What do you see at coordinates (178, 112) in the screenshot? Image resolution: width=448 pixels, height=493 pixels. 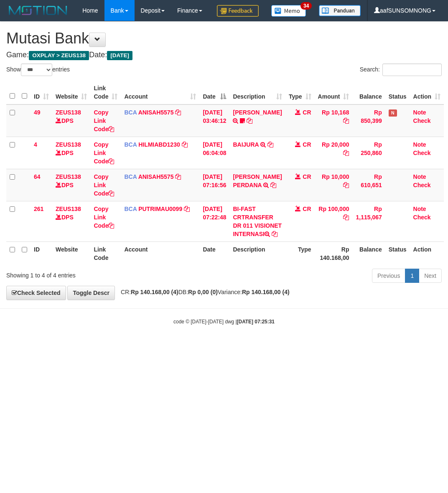 I see `a: Copy ANISAH5575 to clipboard` at bounding box center [178, 112].